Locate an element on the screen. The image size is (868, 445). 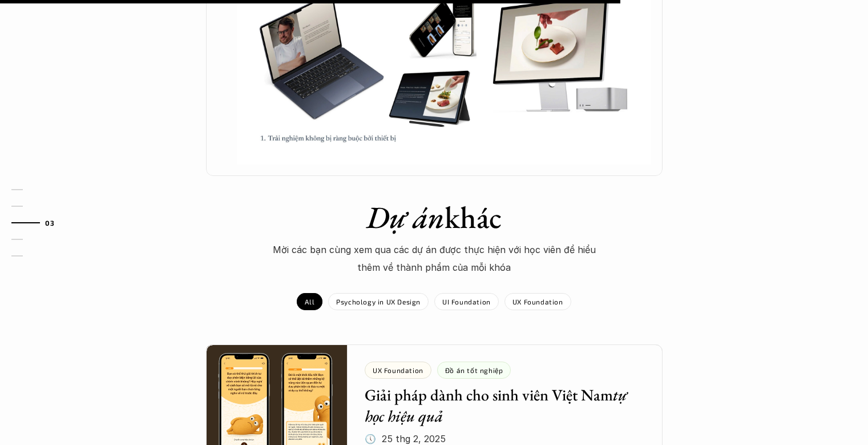
h1: khác is located at coordinates (434, 217).